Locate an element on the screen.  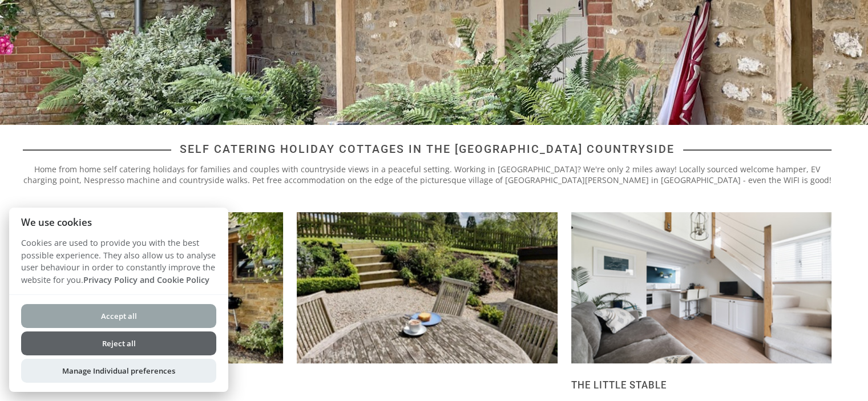
button: Reject all is located at coordinates (119, 343).